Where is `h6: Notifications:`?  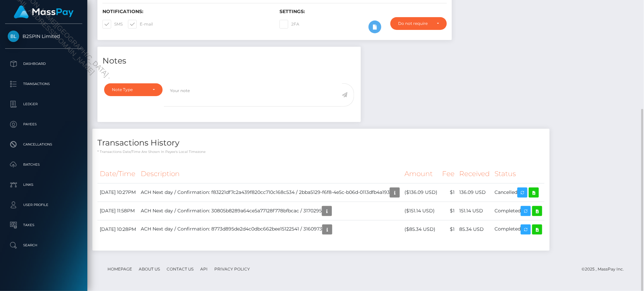 h6: Notifications: is located at coordinates (186, 11).